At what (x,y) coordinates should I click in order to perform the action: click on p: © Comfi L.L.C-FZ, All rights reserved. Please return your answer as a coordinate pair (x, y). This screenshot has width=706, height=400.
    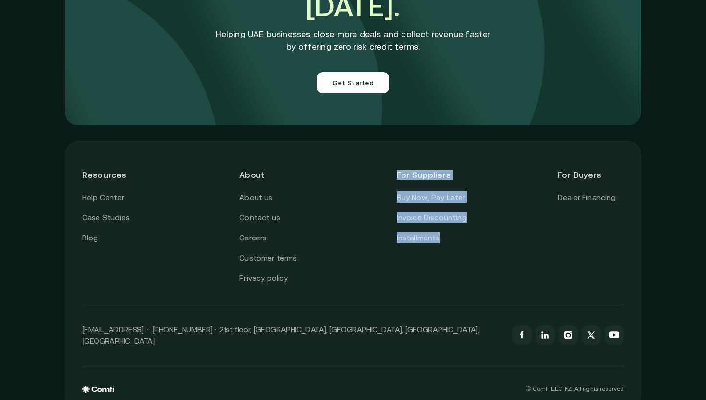
    Looking at the image, I should click on (575, 389).